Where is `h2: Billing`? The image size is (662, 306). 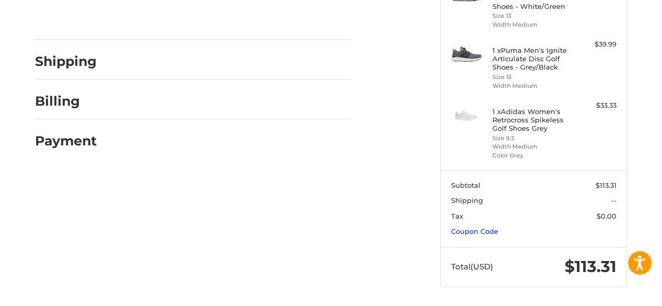 h2: Billing is located at coordinates (65, 101).